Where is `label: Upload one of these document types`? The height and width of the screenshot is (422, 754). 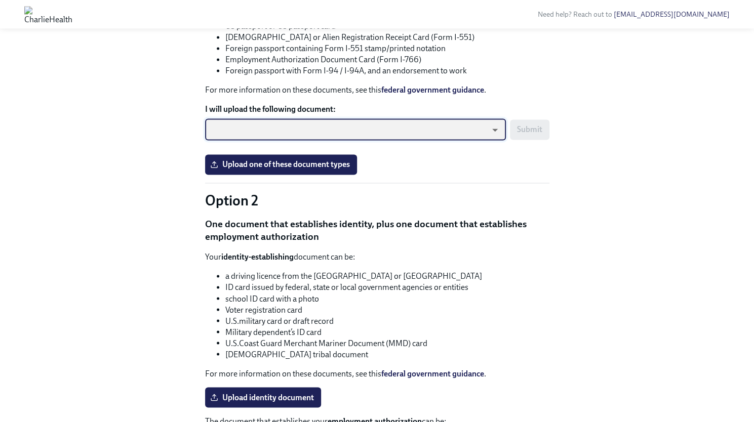
label: Upload one of these document types is located at coordinates (281, 165).